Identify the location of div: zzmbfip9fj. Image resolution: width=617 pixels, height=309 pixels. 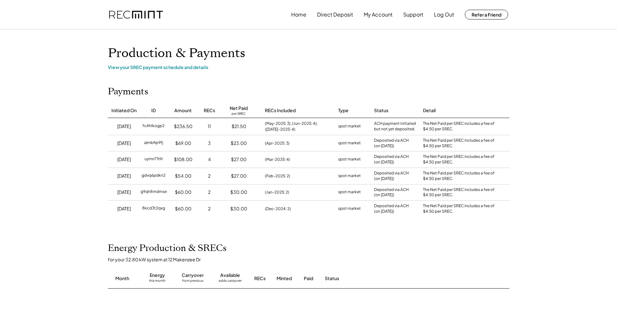
(154, 143).